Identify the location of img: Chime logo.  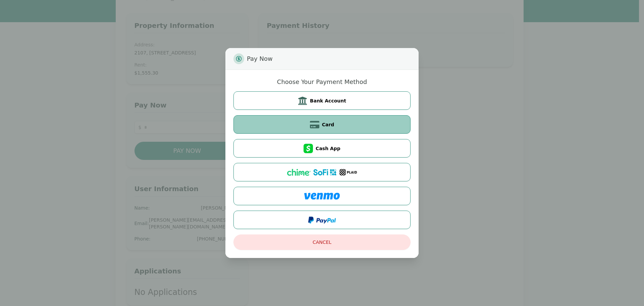
(299, 172).